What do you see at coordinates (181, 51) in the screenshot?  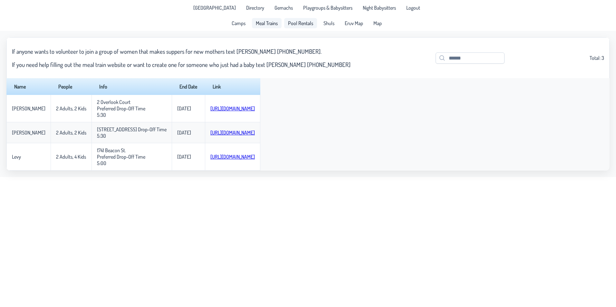 I see `h3: If anyone wants to volunteer to join a group of women that makes suppers for new mothers text [PE...` at bounding box center [181, 51].